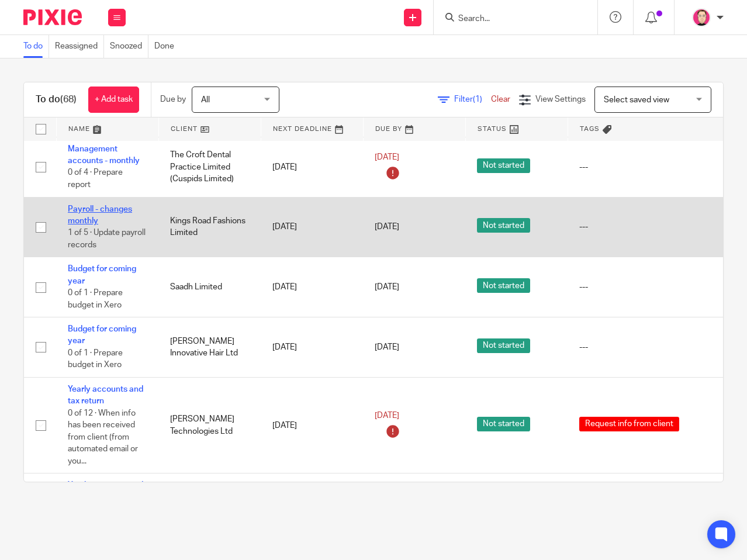 This screenshot has height=560, width=747. Describe the element at coordinates (100, 215) in the screenshot. I see `a: Payroll - changes monthly` at that location.